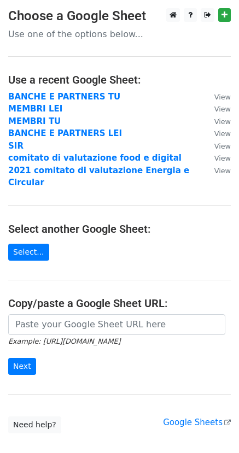  I want to click on h4: Select another Google Sheet:, so click(119, 229).